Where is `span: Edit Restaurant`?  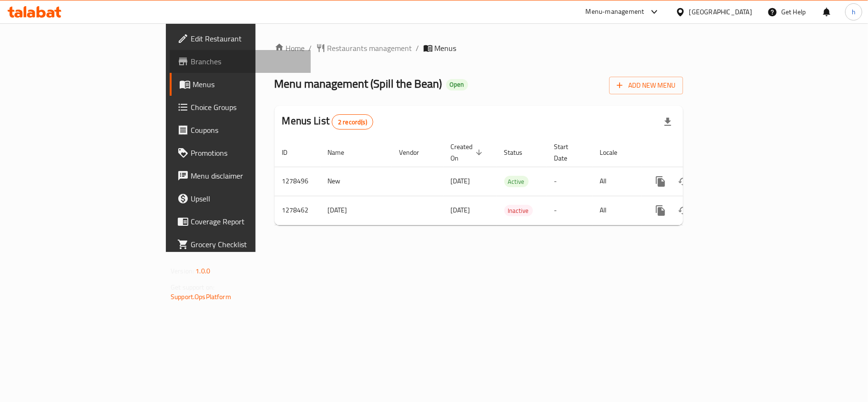 span: Edit Restaurant is located at coordinates (247, 38).